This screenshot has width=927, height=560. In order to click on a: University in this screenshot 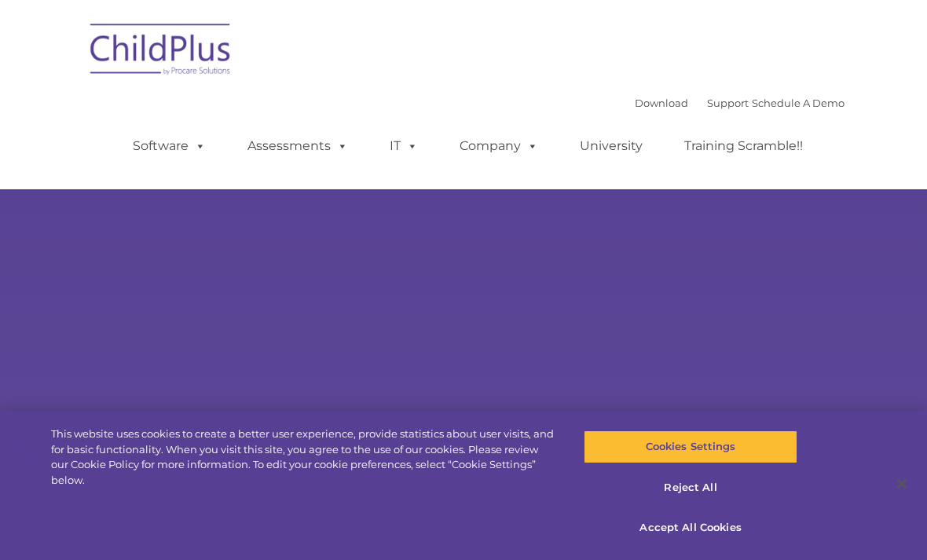, I will do `click(611, 146)`.